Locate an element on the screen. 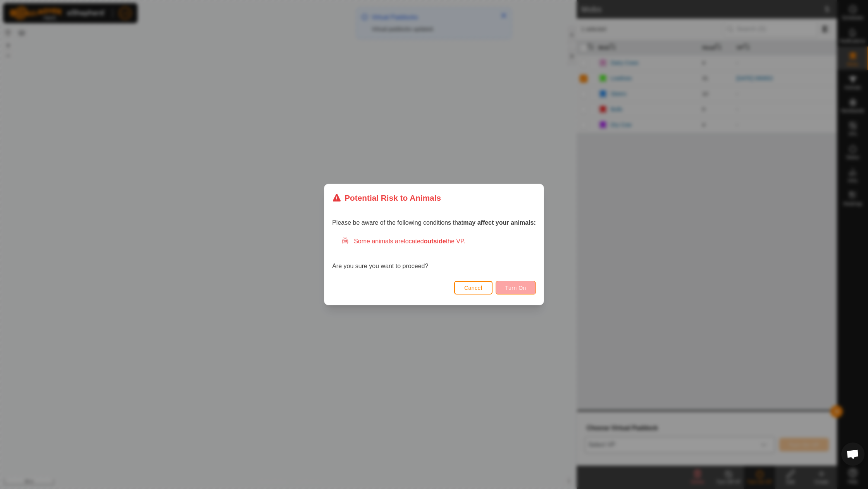  button: Turn On is located at coordinates (516, 288).